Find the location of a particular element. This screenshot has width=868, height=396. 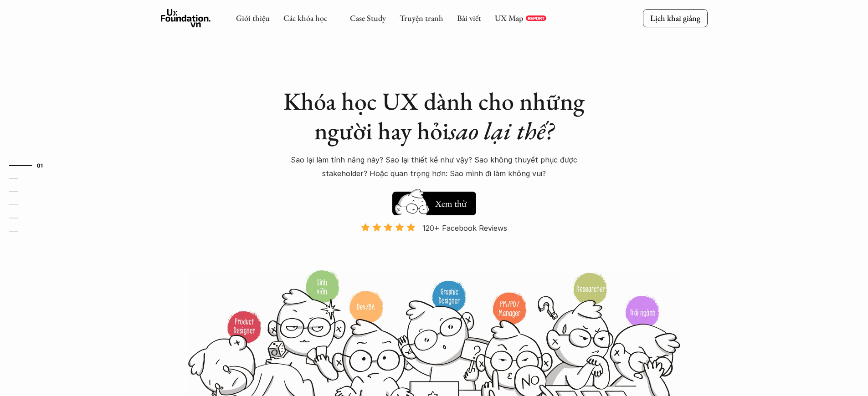

h1: Khóa học UX dành cho những người hay hỏi is located at coordinates (434, 116).